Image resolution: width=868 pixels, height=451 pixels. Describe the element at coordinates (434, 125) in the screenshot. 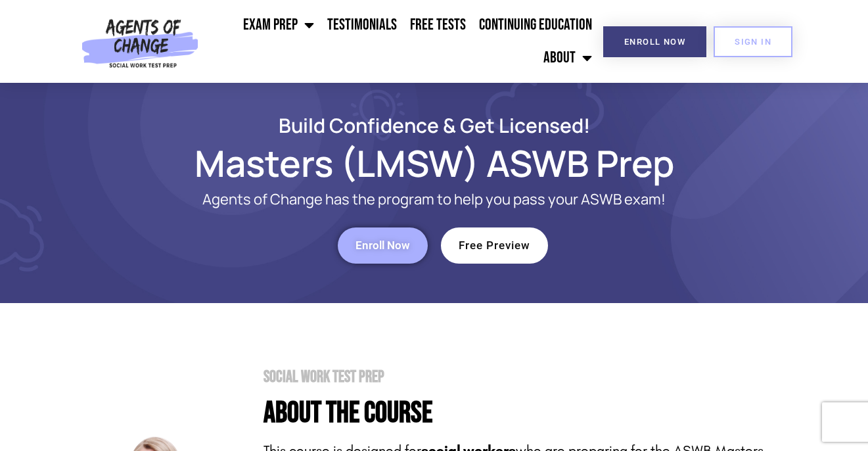

I see `h2: Build Confidence & Get Licensed!` at that location.